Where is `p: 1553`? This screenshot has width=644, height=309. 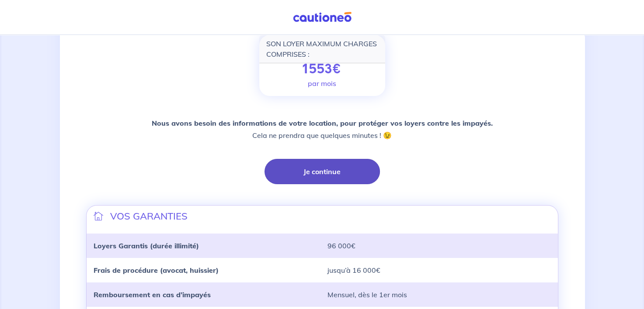 p: 1553 is located at coordinates (321, 69).